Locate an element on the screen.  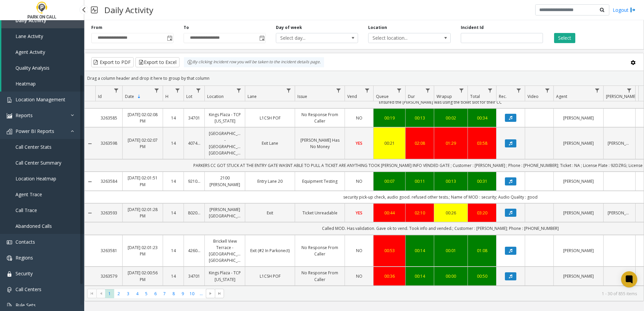
span: Page 3 is located at coordinates (128, 293).